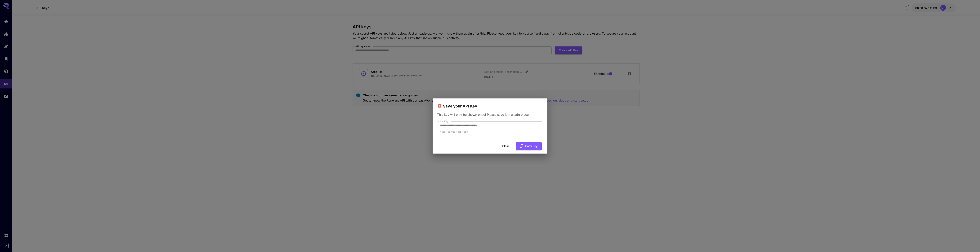  Describe the element at coordinates (490, 115) in the screenshot. I see `p: This key will only be shown once! Please save it in a safe place.` at that location.